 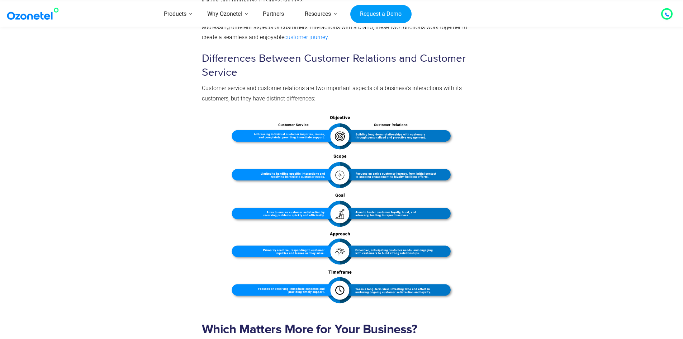 What do you see at coordinates (381, 14) in the screenshot?
I see `a: Request a Demo` at bounding box center [381, 14].